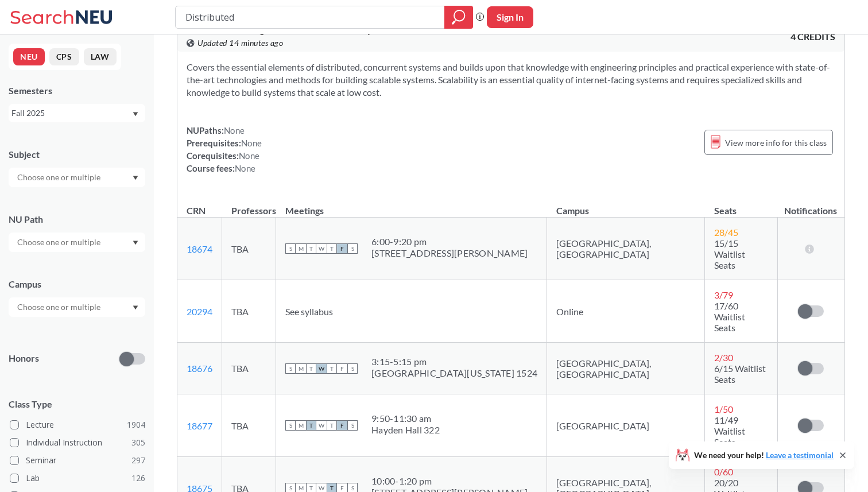 This screenshot has height=492, width=868. What do you see at coordinates (199, 311) in the screenshot?
I see `a: 20294` at bounding box center [199, 311].